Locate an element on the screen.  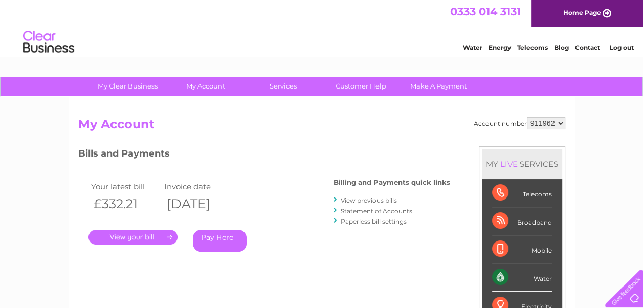
a: Customer Help is located at coordinates (361, 86).